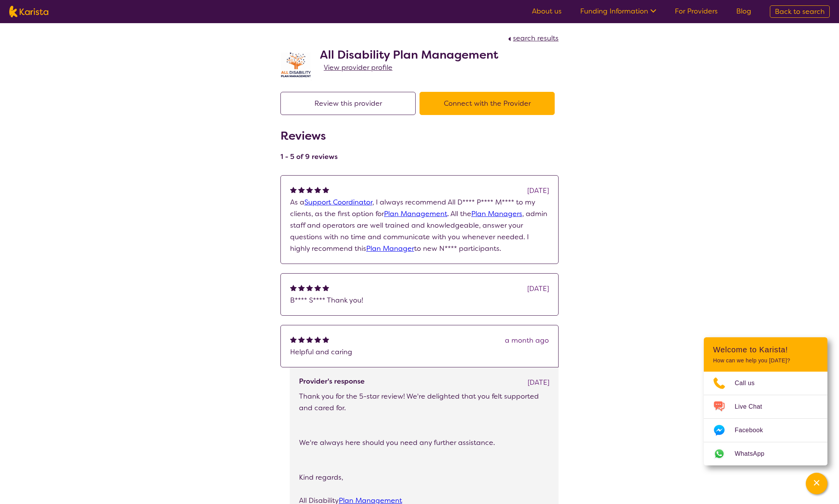 The height and width of the screenshot is (504, 839). Describe the element at coordinates (424, 478) in the screenshot. I see `p: Kind regards,` at that location.